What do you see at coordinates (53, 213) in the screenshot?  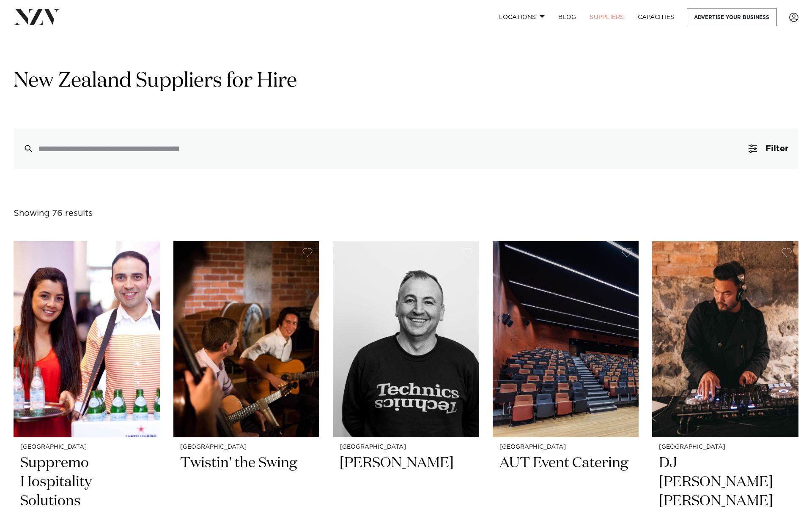 I see `div: Showing 76 results` at bounding box center [53, 213].